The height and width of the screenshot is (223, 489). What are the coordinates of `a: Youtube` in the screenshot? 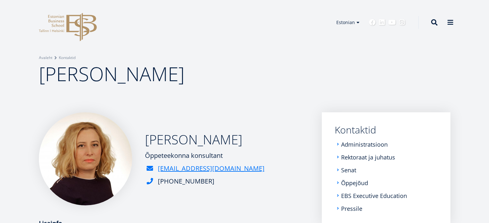 It's located at (392, 22).